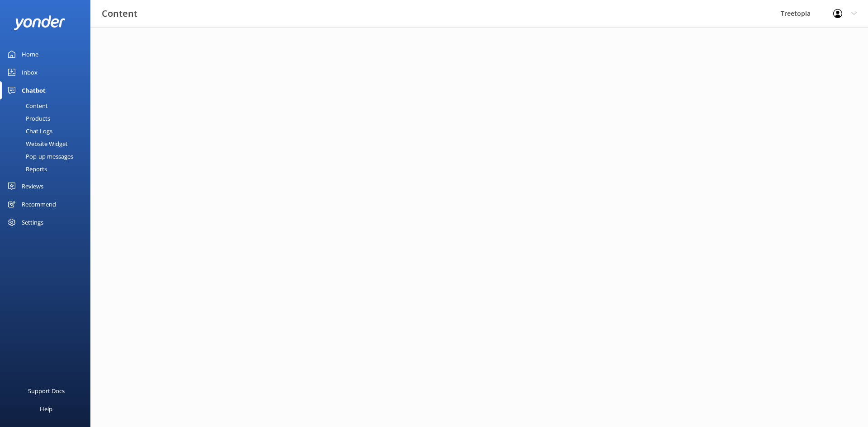 The height and width of the screenshot is (427, 868). What do you see at coordinates (40, 23) in the screenshot?
I see `img: yonder-white-logo.png` at bounding box center [40, 23].